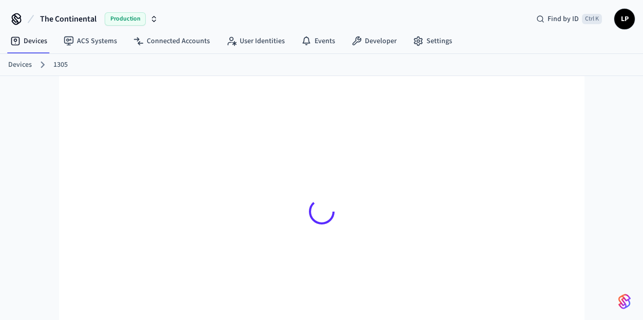 Image resolution: width=643 pixels, height=320 pixels. Describe the element at coordinates (90, 41) in the screenshot. I see `a: ACS Systems` at that location.